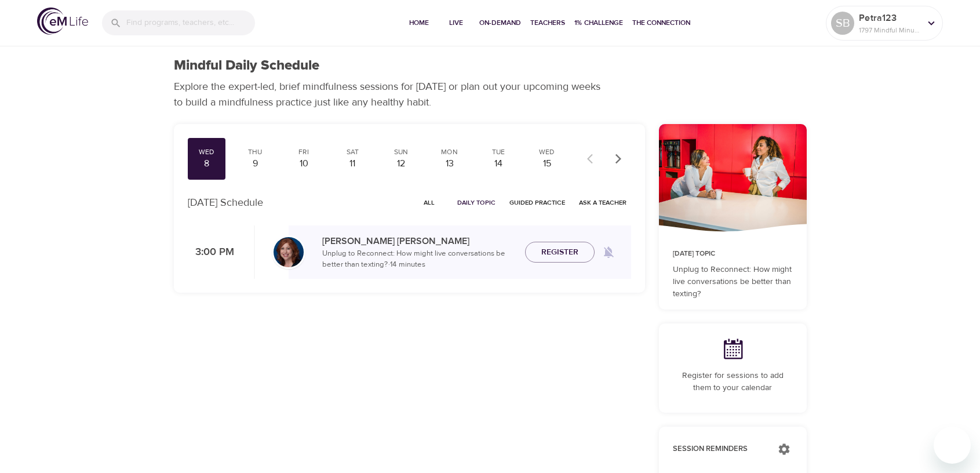 This screenshot has width=980, height=473. I want to click on p: 3:00 PM, so click(211, 252).